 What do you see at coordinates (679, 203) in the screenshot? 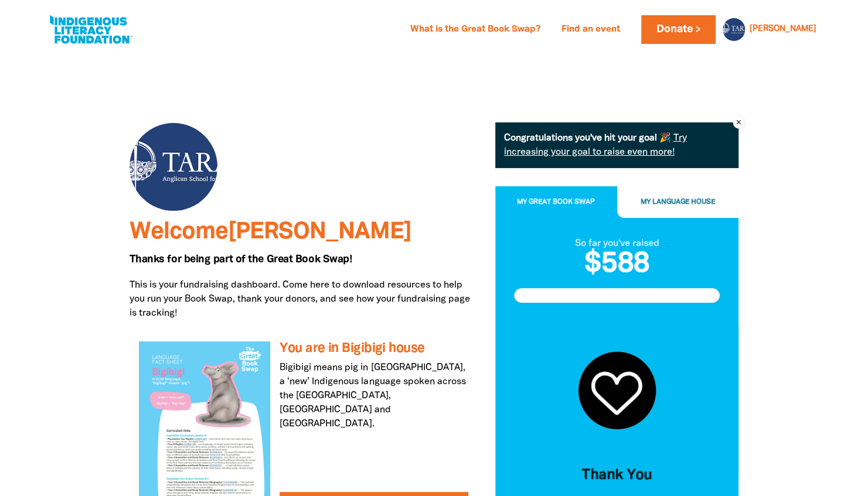
I see `button: My Language House` at bounding box center [679, 203].